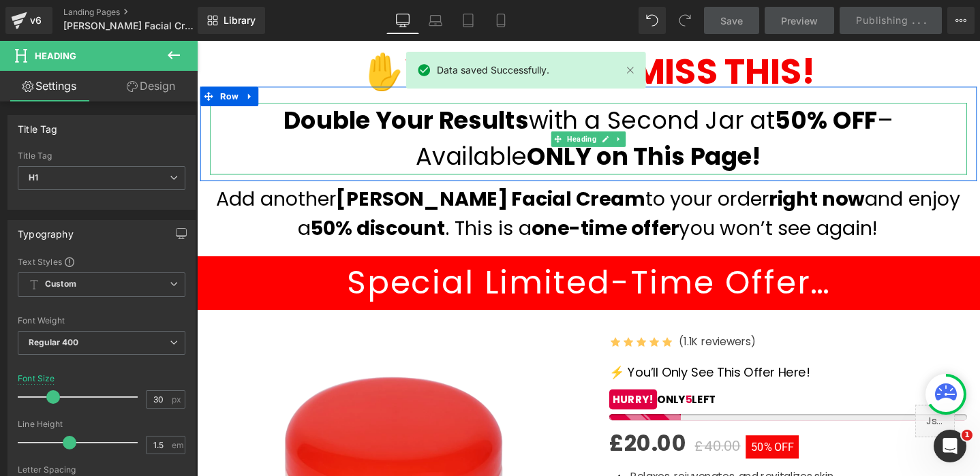 The image size is (980, 476). Describe the element at coordinates (101, 470) in the screenshot. I see `div: Letter Spacing` at that location.